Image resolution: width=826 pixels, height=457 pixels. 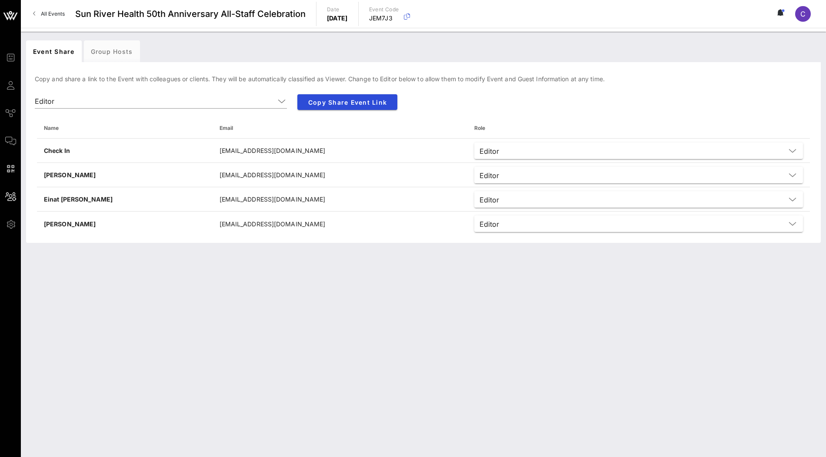 What do you see at coordinates (340, 128) in the screenshot?
I see `th: Email` at bounding box center [340, 128].